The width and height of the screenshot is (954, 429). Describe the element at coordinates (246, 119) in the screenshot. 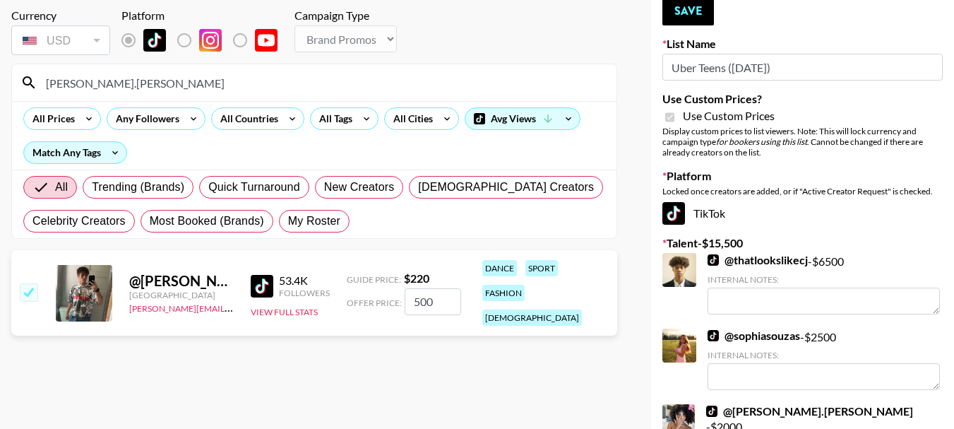

I see `div: All Countries` at that location.